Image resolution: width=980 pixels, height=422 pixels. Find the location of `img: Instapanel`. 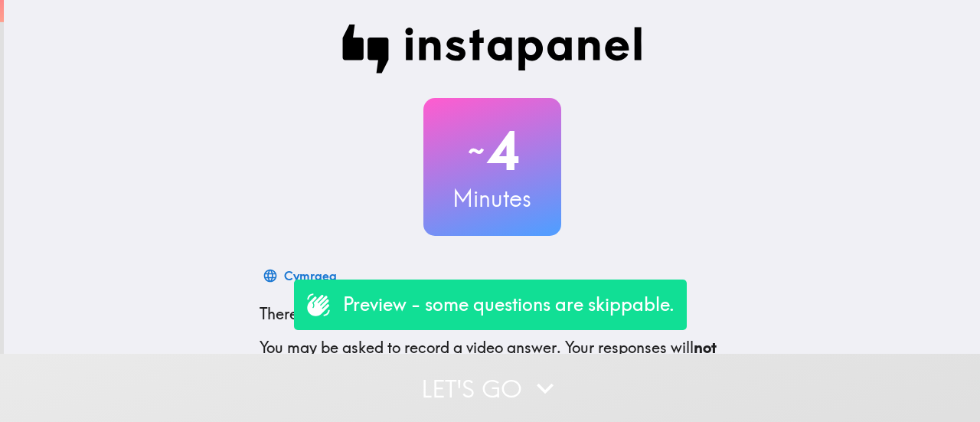

img: Instapanel is located at coordinates (492, 49).